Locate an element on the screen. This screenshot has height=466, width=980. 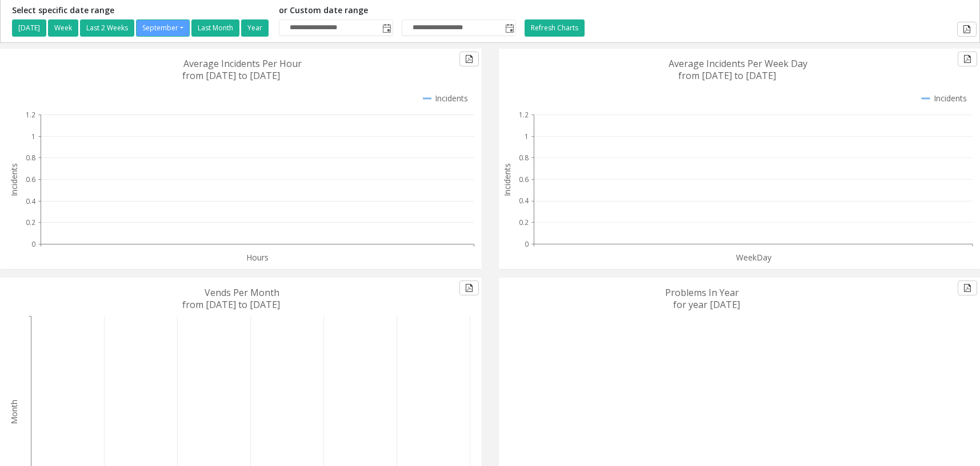
h5: Select specific date range is located at coordinates (141, 11).